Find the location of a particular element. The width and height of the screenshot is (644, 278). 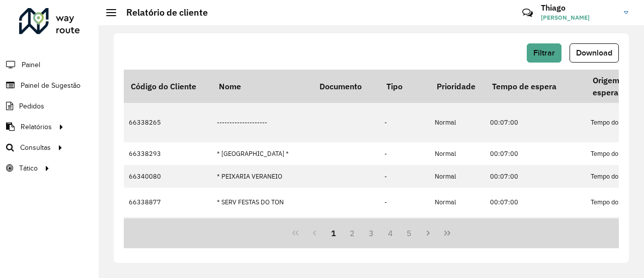

button: 5 is located at coordinates (409, 233).